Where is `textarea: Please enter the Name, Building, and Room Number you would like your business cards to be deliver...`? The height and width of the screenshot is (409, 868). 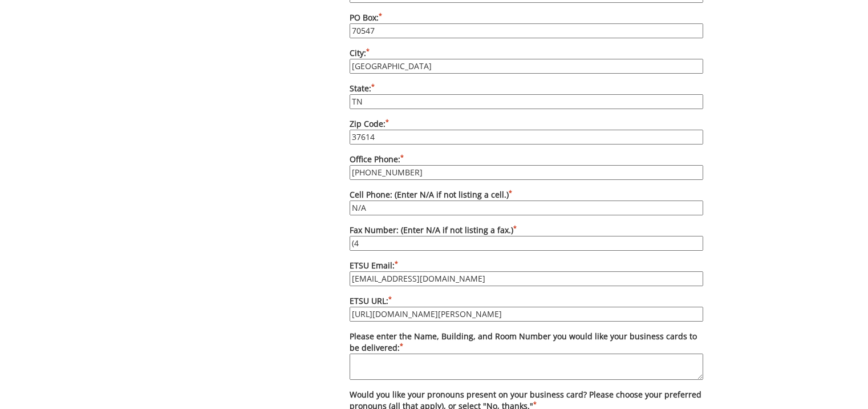 textarea: Please enter the Name, Building, and Room Number you would like your business cards to be deliver... is located at coordinates (527, 367).